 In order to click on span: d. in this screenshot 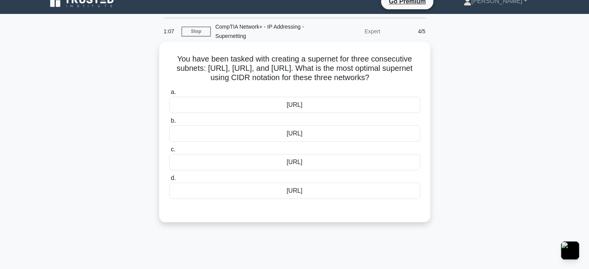, I will do `click(173, 178)`.